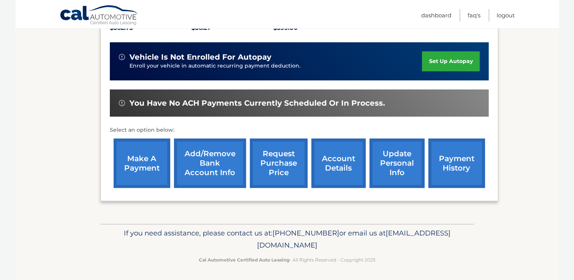 The height and width of the screenshot is (280, 574). What do you see at coordinates (299, 130) in the screenshot?
I see `p: Select an option below:` at bounding box center [299, 130].